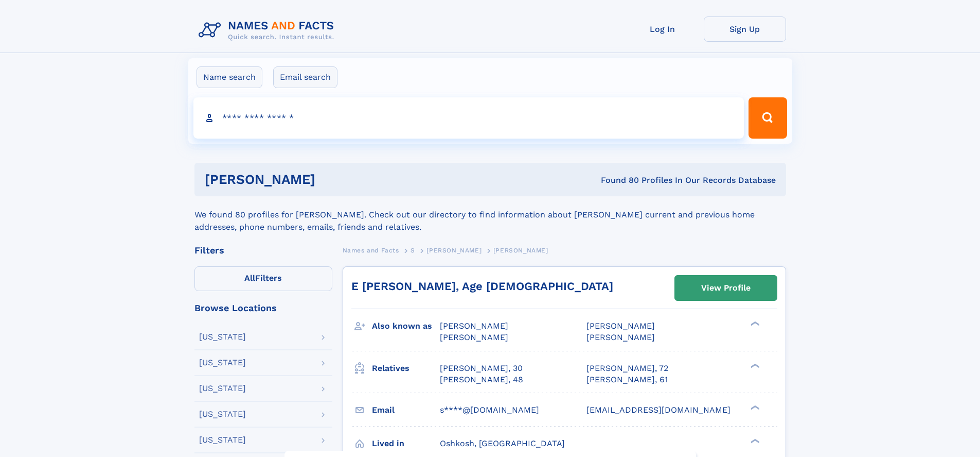 The image size is (980, 457). Describe the element at coordinates (413, 250) in the screenshot. I see `a: S` at that location.